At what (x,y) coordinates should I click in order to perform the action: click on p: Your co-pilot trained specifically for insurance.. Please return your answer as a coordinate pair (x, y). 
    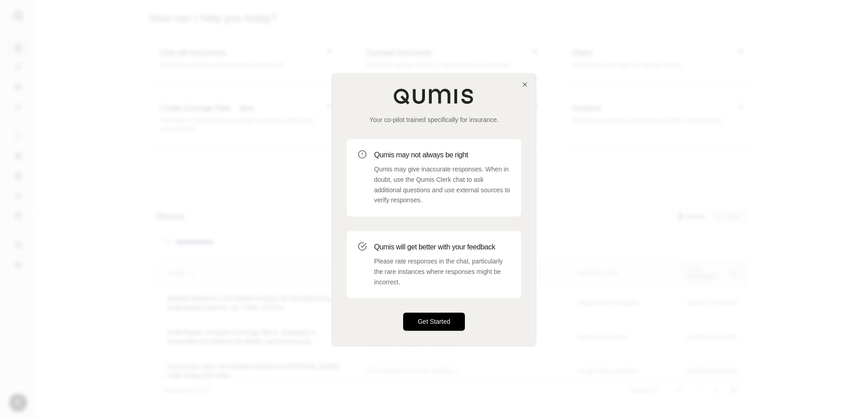
    Looking at the image, I should click on (434, 120).